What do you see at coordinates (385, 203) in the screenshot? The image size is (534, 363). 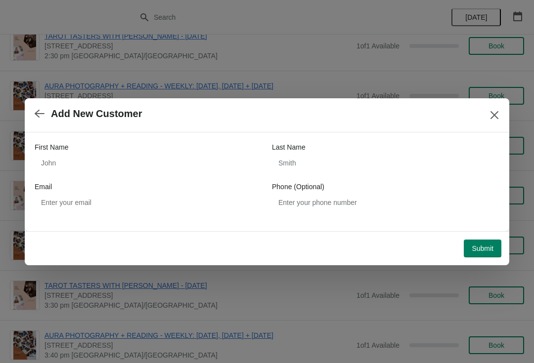 I see `input: Enter your phone number` at bounding box center [385, 203].